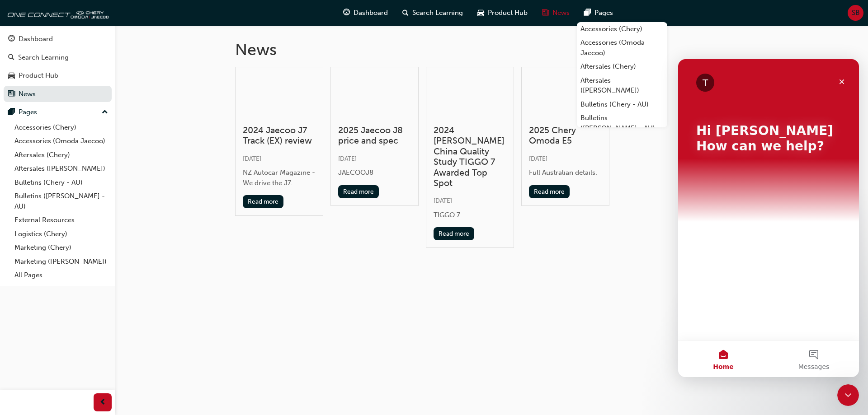 This screenshot has width=868, height=415. Describe the element at coordinates (57, 67) in the screenshot. I see `button: DashboardSearch LearningProduct HubNews` at that location.